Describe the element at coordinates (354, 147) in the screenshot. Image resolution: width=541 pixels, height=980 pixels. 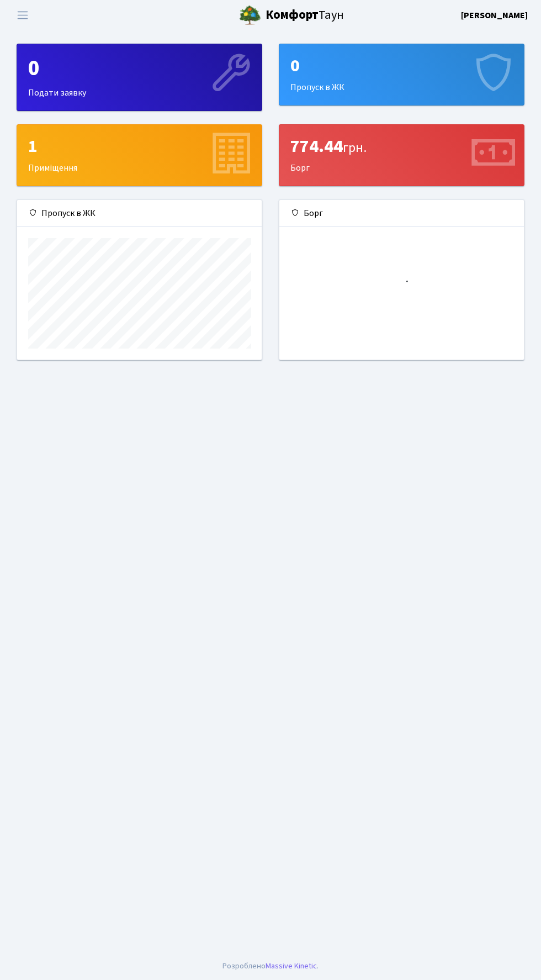
I see `span: грн.` at that location.